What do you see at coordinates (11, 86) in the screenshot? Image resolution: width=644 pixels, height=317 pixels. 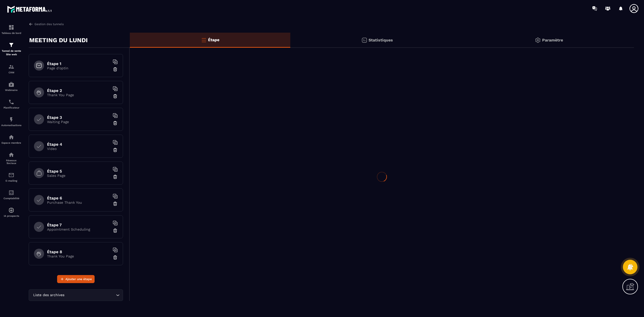 I see `a: automationsautomationsWebinaire` at bounding box center [11, 86].